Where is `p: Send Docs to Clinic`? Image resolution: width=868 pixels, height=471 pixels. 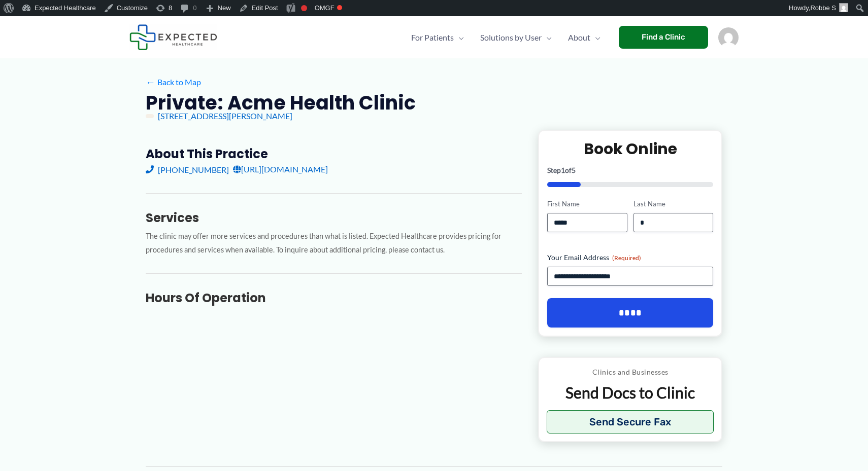
p: Send Docs to Clinic is located at coordinates (629, 393).